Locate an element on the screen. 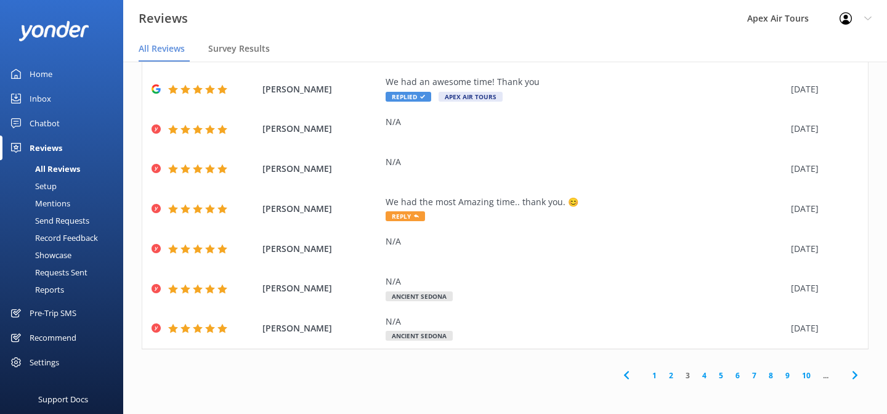 The width and height of the screenshot is (887, 414). a: 3 is located at coordinates (687, 375).